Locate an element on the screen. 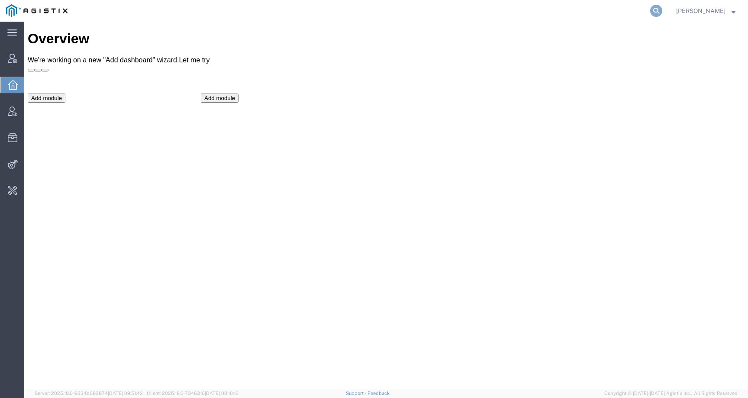  h1: Overview is located at coordinates (362, 17).